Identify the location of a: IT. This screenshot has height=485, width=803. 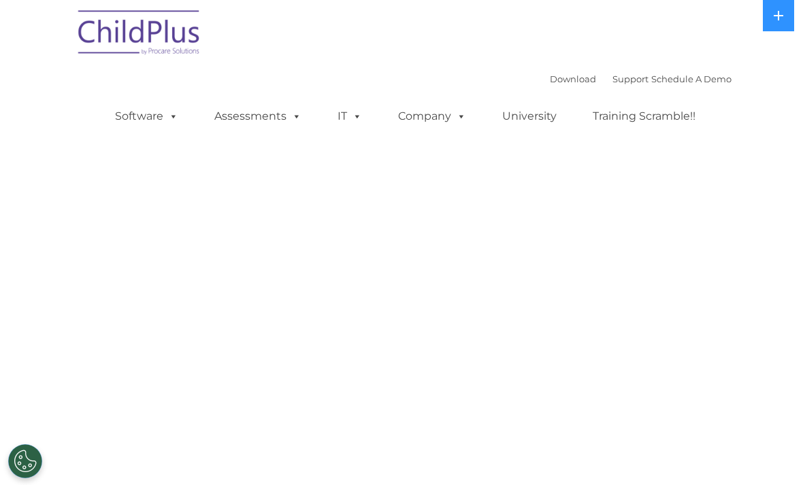
(350, 116).